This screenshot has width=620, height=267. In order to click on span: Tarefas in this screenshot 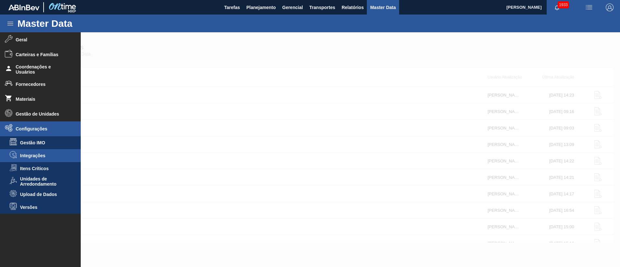, I will do `click(232, 7)`.